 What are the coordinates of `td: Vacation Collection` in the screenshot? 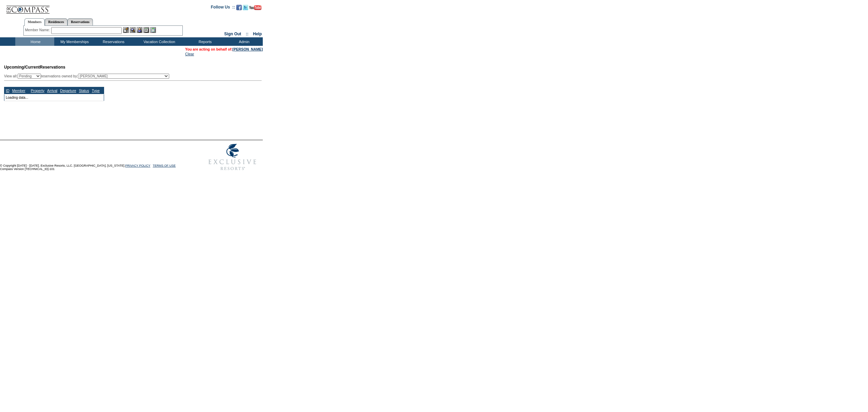 It's located at (158, 41).